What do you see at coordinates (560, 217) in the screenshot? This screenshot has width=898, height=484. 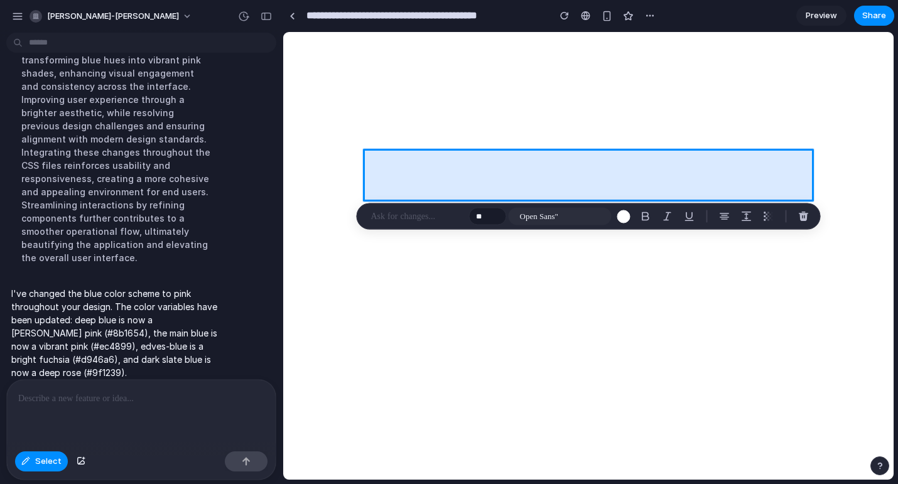 I see `button: Open Sans"` at bounding box center [560, 217].